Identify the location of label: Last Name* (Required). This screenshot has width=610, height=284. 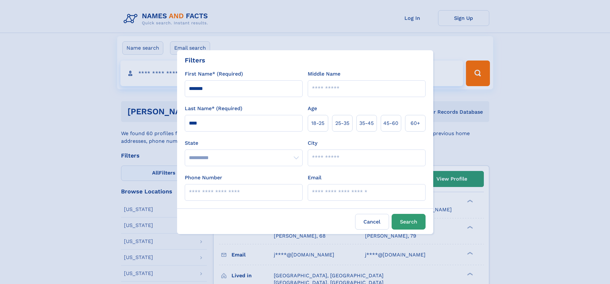
(213, 108).